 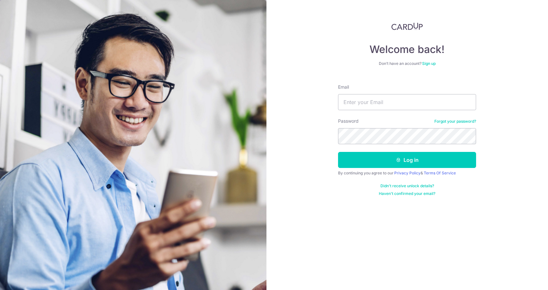 I want to click on label: Password, so click(x=348, y=121).